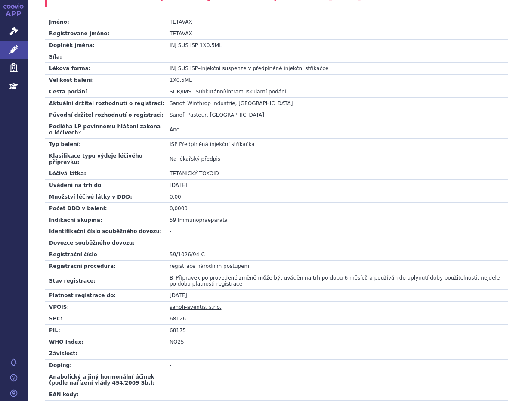  Describe the element at coordinates (105, 231) in the screenshot. I see `td: Identifikační číslo souběžného dovozu:` at that location.